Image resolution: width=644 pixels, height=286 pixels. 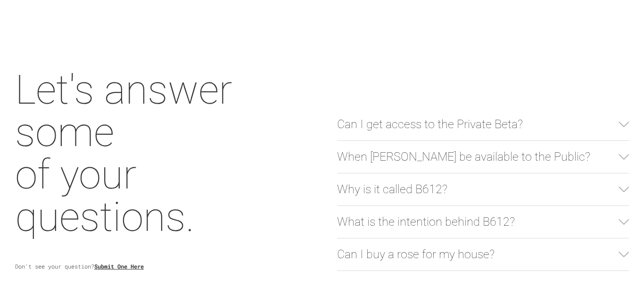 What do you see at coordinates (161, 153) in the screenshot?
I see `div: Let's answer some of your questions.` at bounding box center [161, 153].